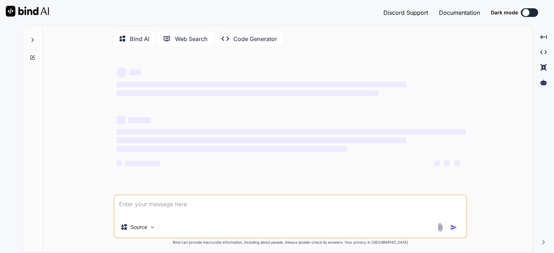 Image resolution: width=554 pixels, height=253 pixels. I want to click on img: attachment, so click(440, 228).